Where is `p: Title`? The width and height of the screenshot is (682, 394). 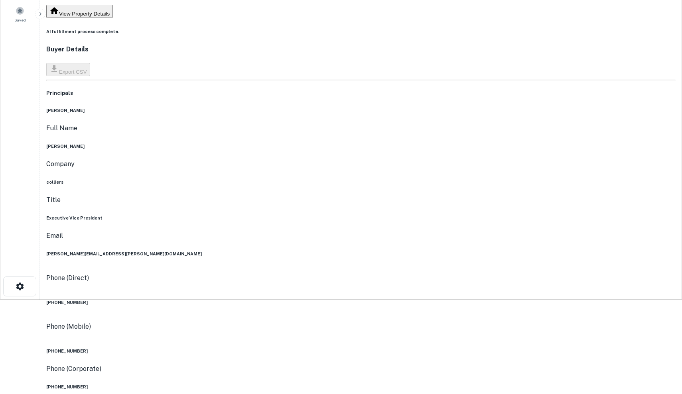
p: Title is located at coordinates (361, 200).